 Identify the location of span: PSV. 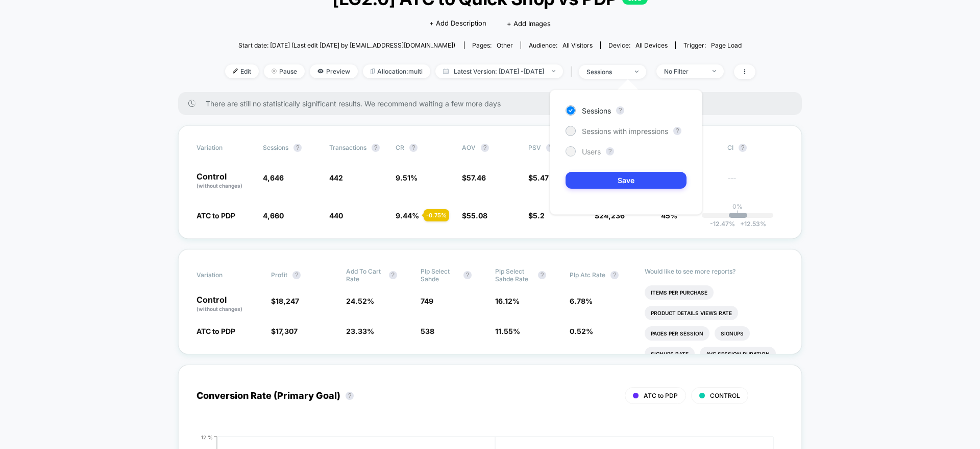
(534, 147).